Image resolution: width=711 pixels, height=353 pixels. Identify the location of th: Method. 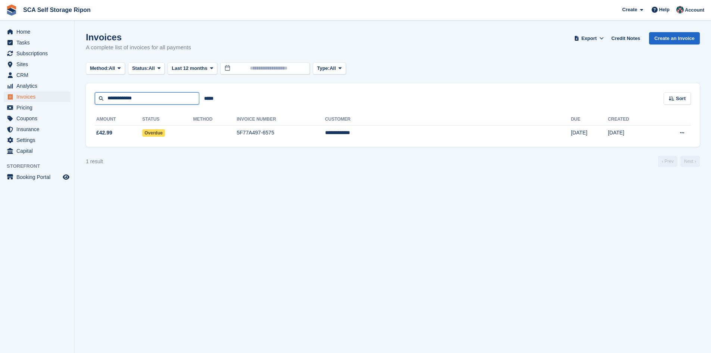
(215, 119).